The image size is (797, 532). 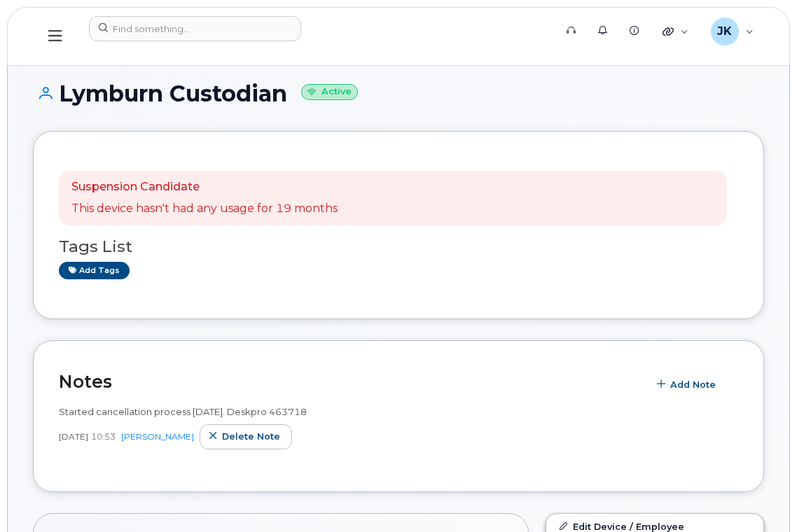 I want to click on button: Add Note, so click(x=687, y=385).